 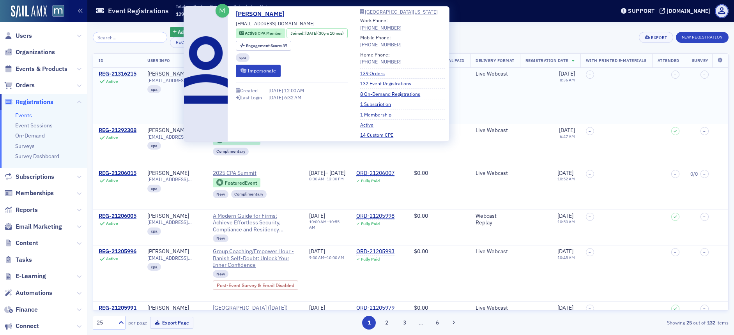 What do you see at coordinates (37, 156) in the screenshot?
I see `a: Survey Dashboard` at bounding box center [37, 156].